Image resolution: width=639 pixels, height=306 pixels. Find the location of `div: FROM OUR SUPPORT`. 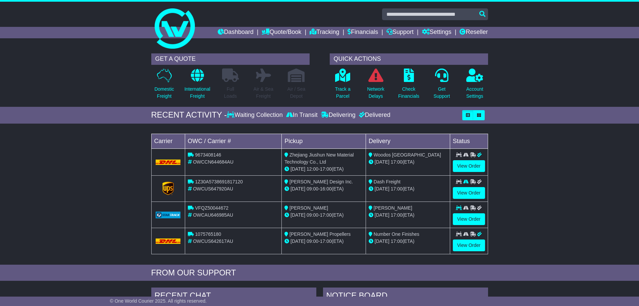

div: FROM OUR SUPPORT is located at coordinates (320, 273).